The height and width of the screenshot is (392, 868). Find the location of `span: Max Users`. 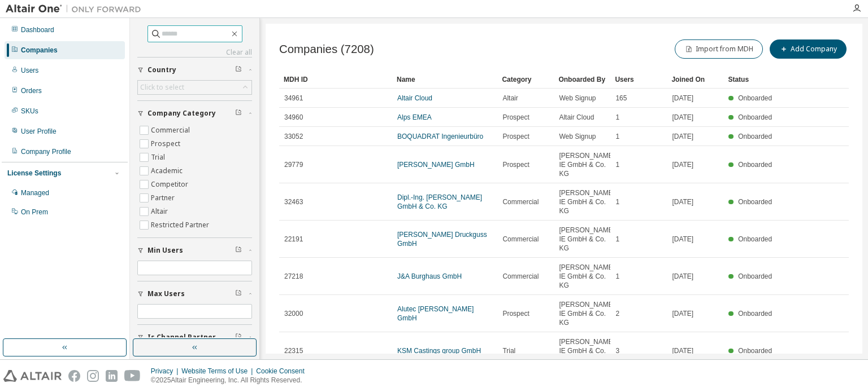

span: Max Users is located at coordinates (166, 294).